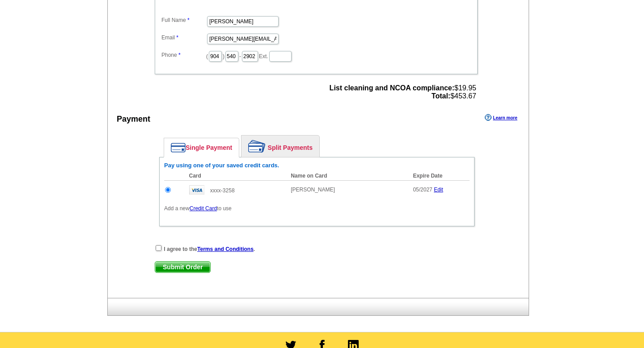 Image resolution: width=644 pixels, height=348 pixels. Describe the element at coordinates (209, 249) in the screenshot. I see `strong: I agree to the .` at that location.